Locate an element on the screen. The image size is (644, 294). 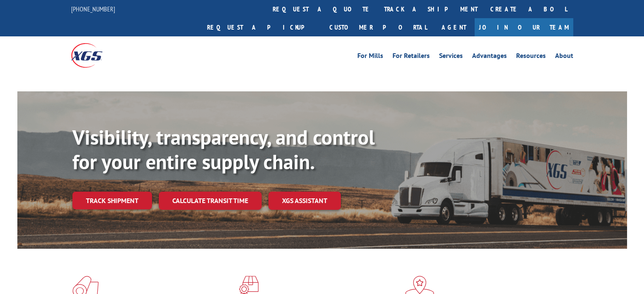
a: Calculate transit time is located at coordinates (210, 200).